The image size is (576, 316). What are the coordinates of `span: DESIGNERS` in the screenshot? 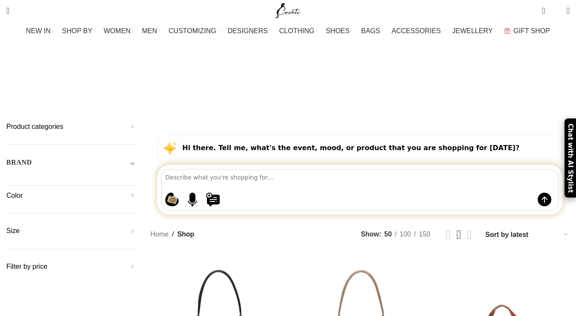 It's located at (248, 31).